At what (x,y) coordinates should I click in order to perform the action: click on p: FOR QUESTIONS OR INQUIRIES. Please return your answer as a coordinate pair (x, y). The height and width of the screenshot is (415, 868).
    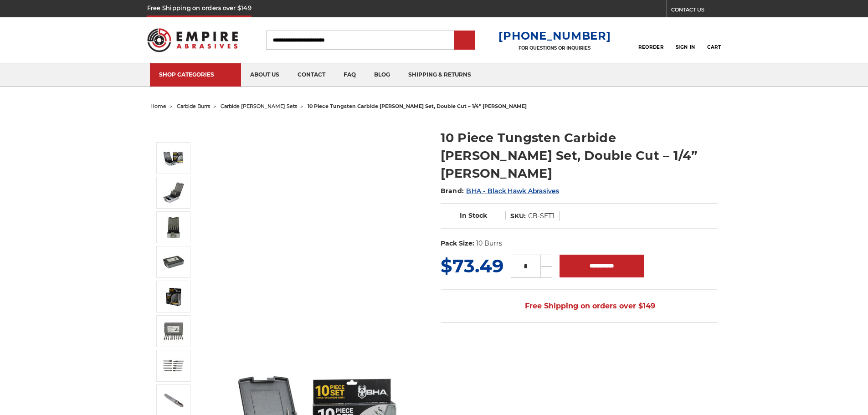
    Looking at the image, I should click on (554, 48).